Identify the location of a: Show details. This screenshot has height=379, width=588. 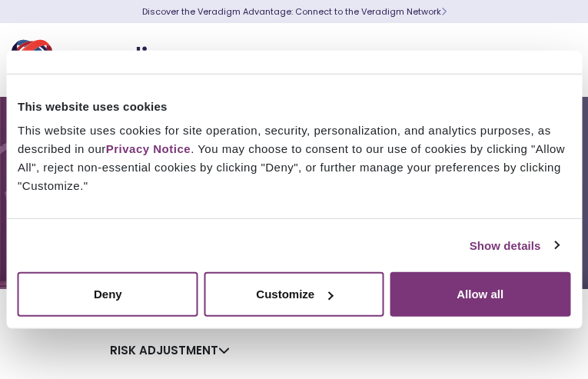
(514, 245).